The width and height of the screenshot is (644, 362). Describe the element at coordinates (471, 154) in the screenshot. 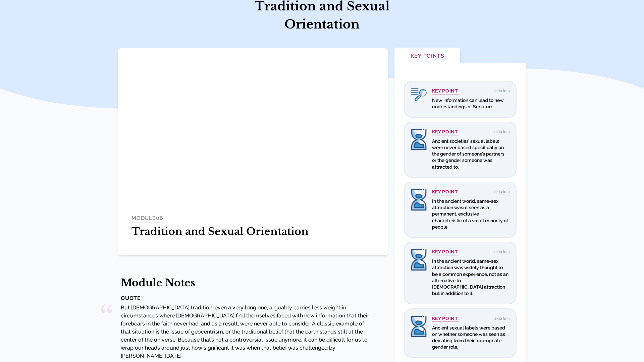

I see `p: Ancient societies’ sexual labels were never based specifically on the gender of someone’s partner...` at that location.